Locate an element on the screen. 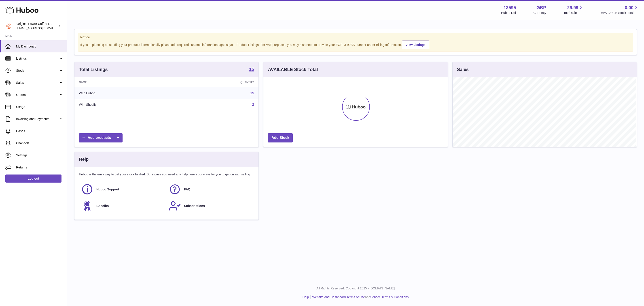 Image resolution: width=644 pixels, height=306 pixels. span: Huboo Support is located at coordinates (108, 189).